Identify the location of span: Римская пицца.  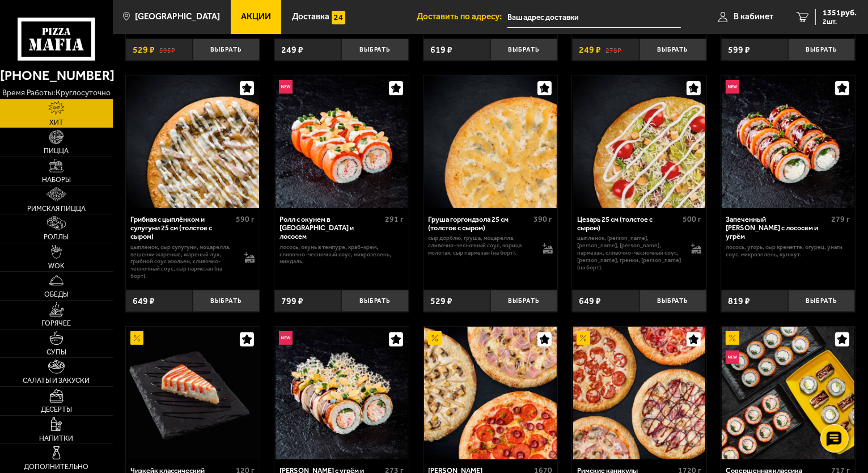
(56, 209).